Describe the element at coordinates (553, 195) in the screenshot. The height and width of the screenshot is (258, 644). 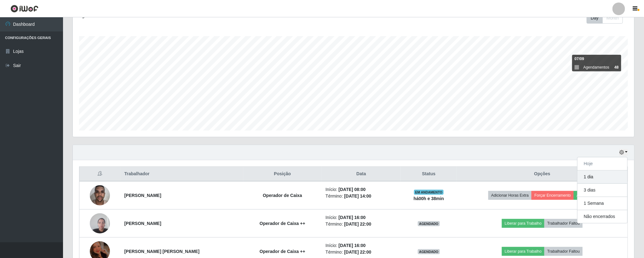
I see `button: Forçar Encerramento` at that location.